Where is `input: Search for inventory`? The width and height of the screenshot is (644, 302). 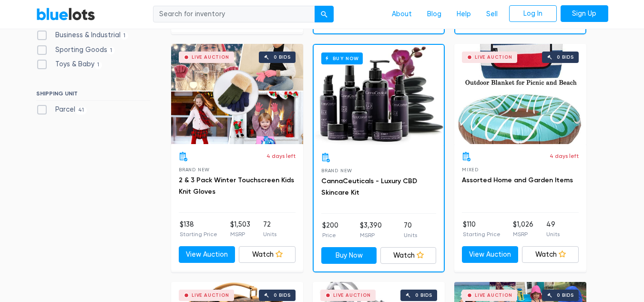
input: Search for inventory is located at coordinates (234, 14).